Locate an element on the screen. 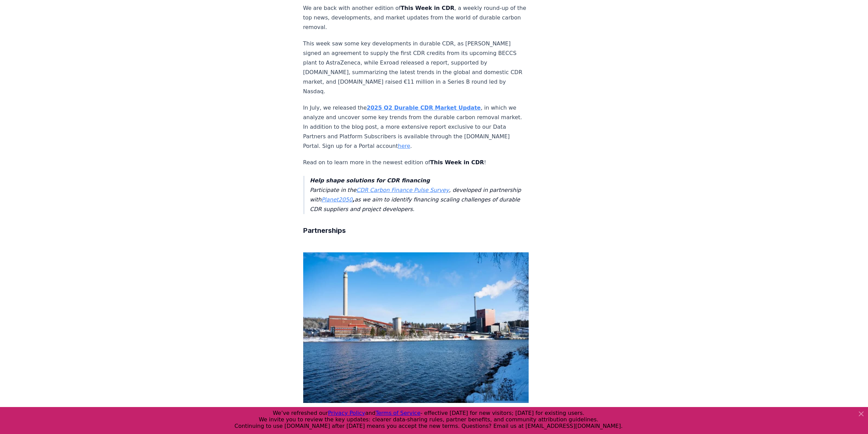 Image resolution: width=868 pixels, height=434 pixels. em: Participate in the , developed in partnership with as we aim to identify financing scaling challe... is located at coordinates (416, 194).